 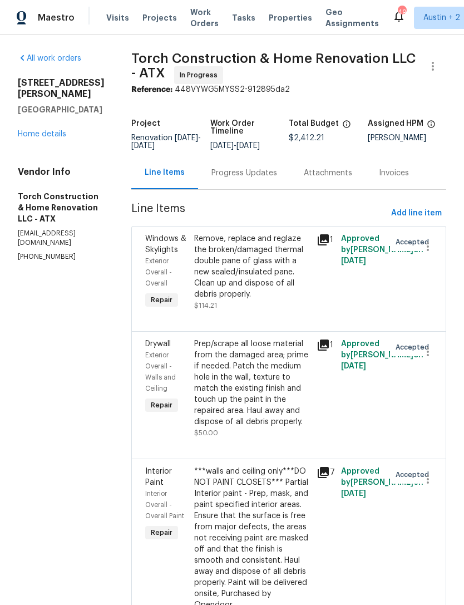 What do you see at coordinates (118, 18) in the screenshot?
I see `span: Visits` at bounding box center [118, 18].